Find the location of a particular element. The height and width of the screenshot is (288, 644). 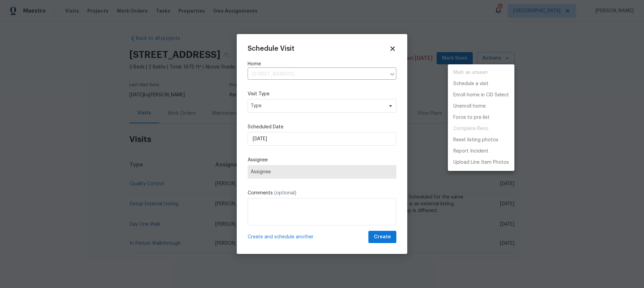

p: Unenroll home is located at coordinates (469, 106).